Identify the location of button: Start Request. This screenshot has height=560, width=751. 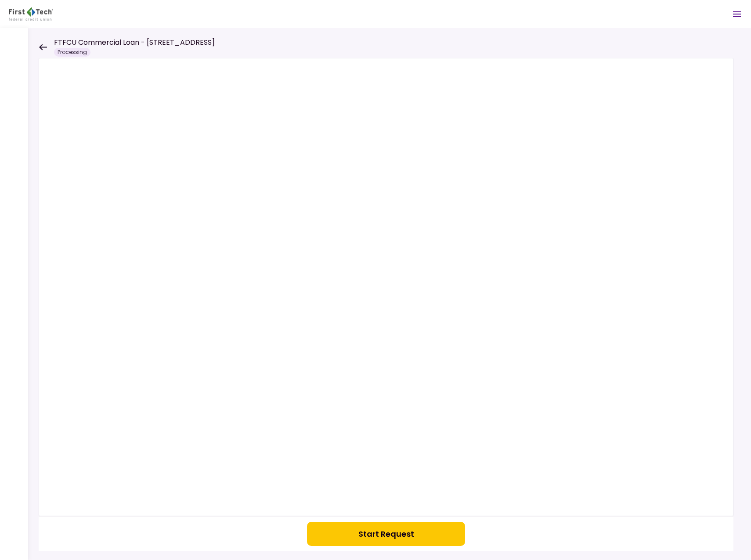
(386, 534).